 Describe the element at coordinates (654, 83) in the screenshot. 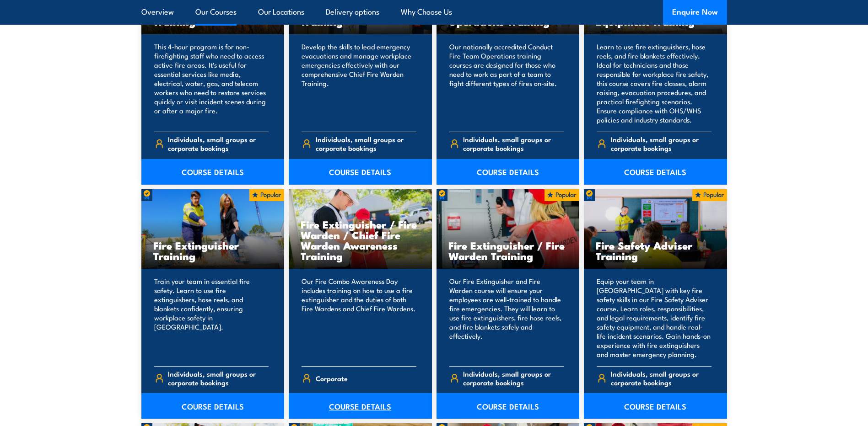

I see `p: Learn to use fire extinguishers, hose reels, and fire blankets effectively. Ideal for technicians...` at that location.